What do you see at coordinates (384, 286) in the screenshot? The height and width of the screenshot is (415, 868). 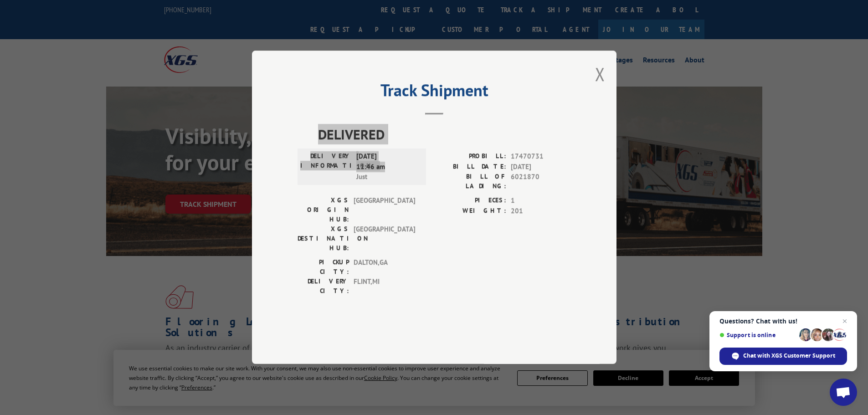 I see `span: FLINT , MI` at bounding box center [384, 286].